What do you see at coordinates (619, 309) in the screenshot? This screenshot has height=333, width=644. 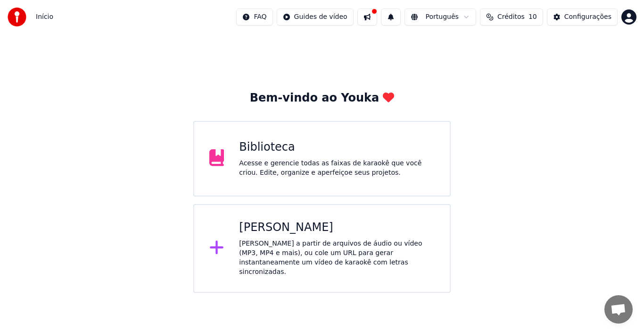 I see `div: Bate-papo aberto` at bounding box center [619, 309].